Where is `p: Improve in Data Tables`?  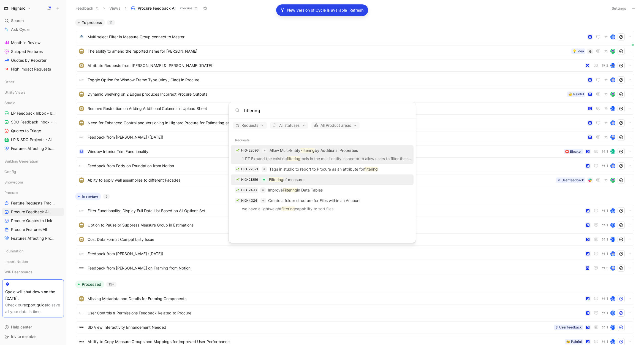 p: Improve in Data Tables is located at coordinates (296, 190).